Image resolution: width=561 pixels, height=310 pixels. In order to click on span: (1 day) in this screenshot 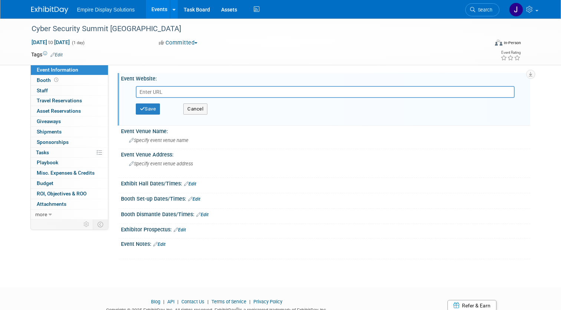, I will do `click(78, 43)`.